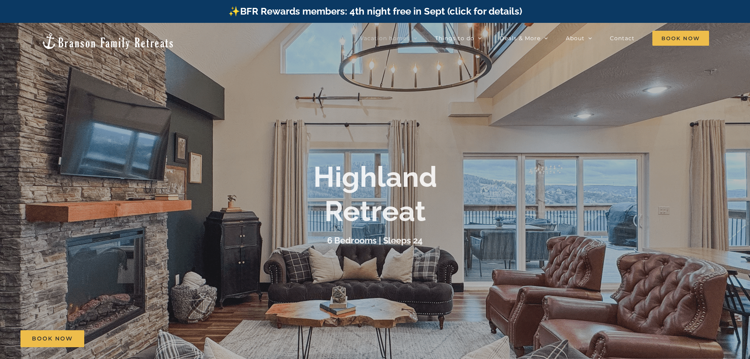 This screenshot has height=359, width=750. What do you see at coordinates (107, 41) in the screenshot?
I see `img: Branson Family Retreats Logo` at bounding box center [107, 41].